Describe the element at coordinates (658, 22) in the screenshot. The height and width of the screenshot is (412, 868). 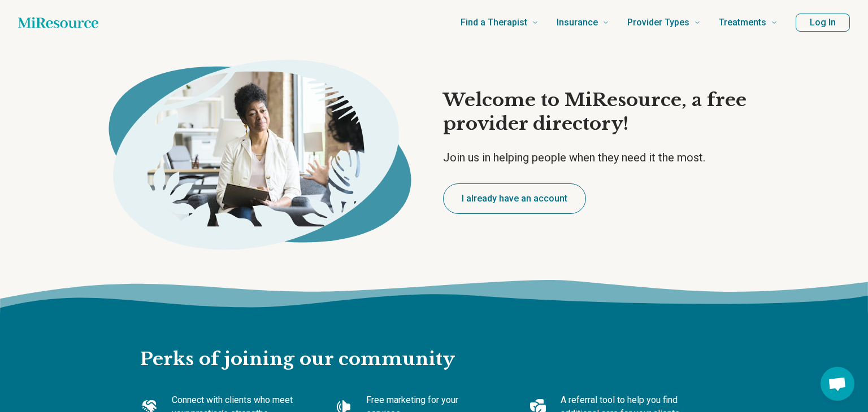
I see `span: Provider Types` at that location.